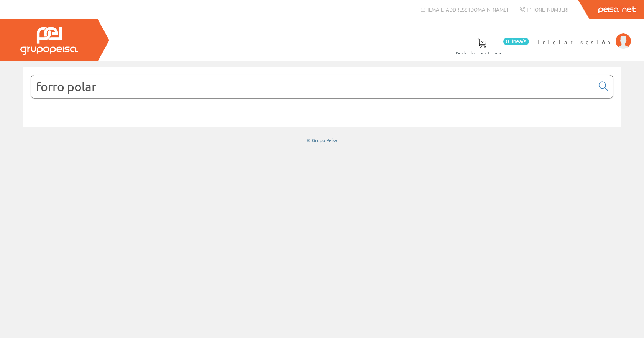 The width and height of the screenshot is (644, 338). I want to click on span: 0 línea/s, so click(516, 41).